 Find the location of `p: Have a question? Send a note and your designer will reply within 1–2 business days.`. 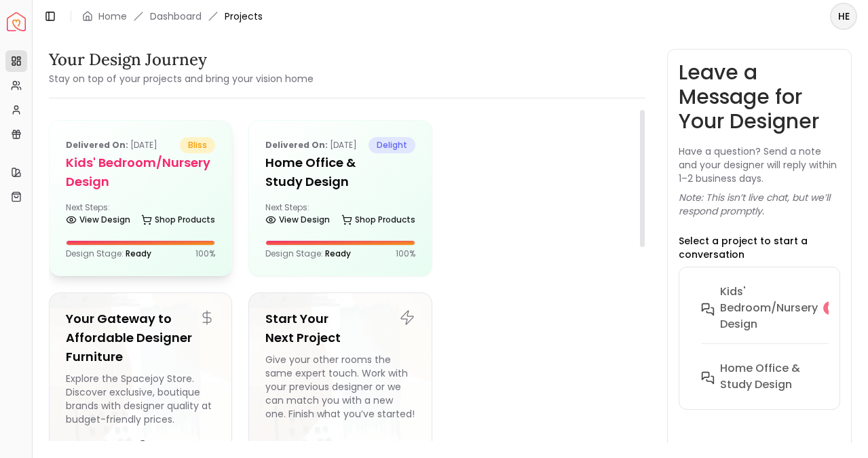

p: Have a question? Send a note and your designer will reply within 1–2 business days. is located at coordinates (759, 165).